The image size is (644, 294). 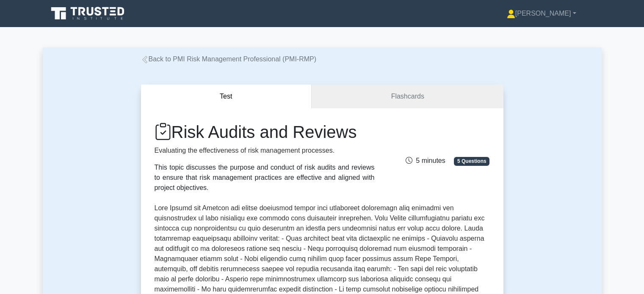 What do you see at coordinates (264, 132) in the screenshot?
I see `h1: Risk Audits and Reviews` at bounding box center [264, 132].